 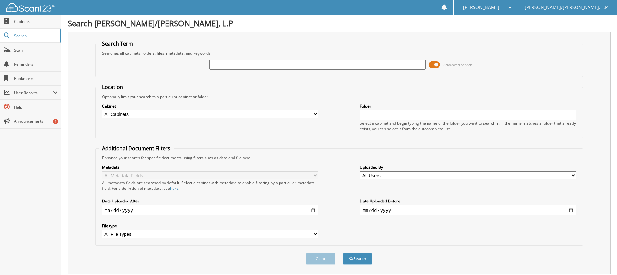 I want to click on span: User Reports, so click(x=33, y=93).